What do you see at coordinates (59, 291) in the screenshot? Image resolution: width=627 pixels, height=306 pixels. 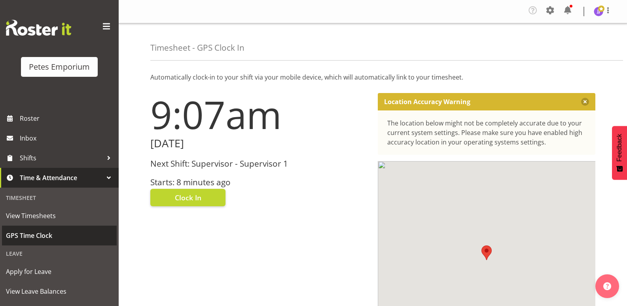 I see `a: View Leave Balances` at bounding box center [59, 291].